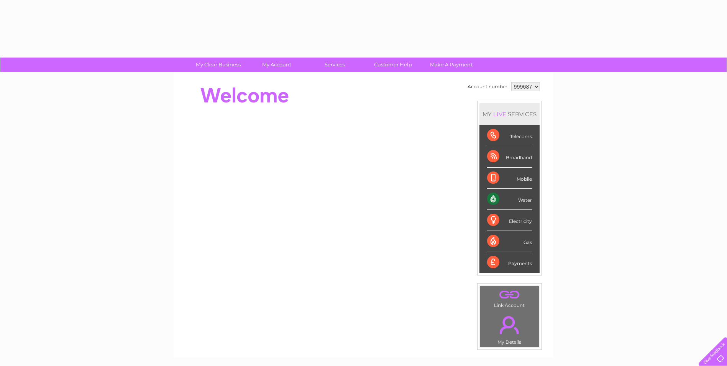  What do you see at coordinates (488, 87) in the screenshot?
I see `td: Account number` at bounding box center [488, 87].